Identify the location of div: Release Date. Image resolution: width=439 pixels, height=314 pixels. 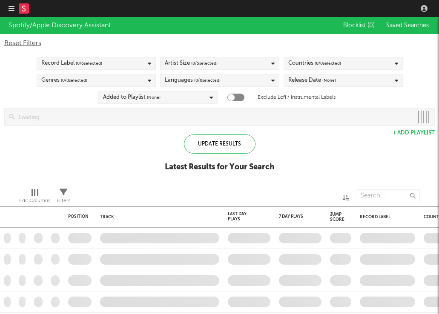
(312, 81).